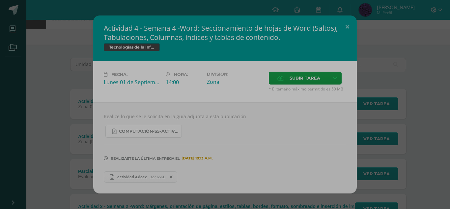 This screenshot has width=450, height=209. What do you see at coordinates (171, 177) in the screenshot?
I see `span: Remover entrega` at bounding box center [171, 177].